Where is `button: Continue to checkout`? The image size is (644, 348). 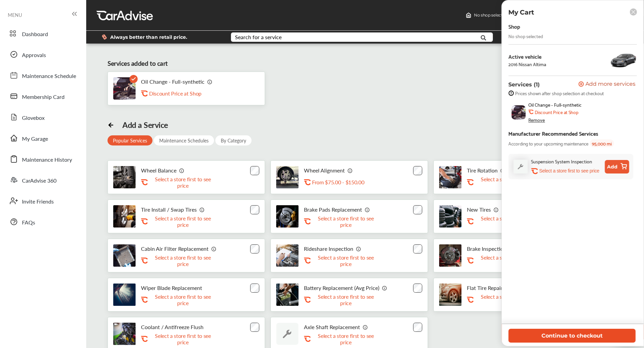 button: Continue to checkout is located at coordinates (572, 336).